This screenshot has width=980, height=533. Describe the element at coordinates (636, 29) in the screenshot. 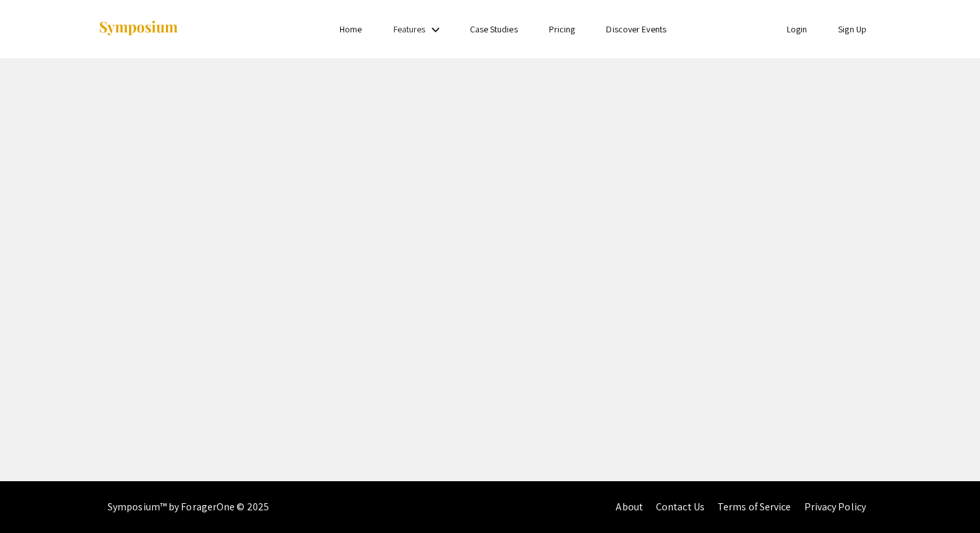

I see `a: Discover Events` at that location.